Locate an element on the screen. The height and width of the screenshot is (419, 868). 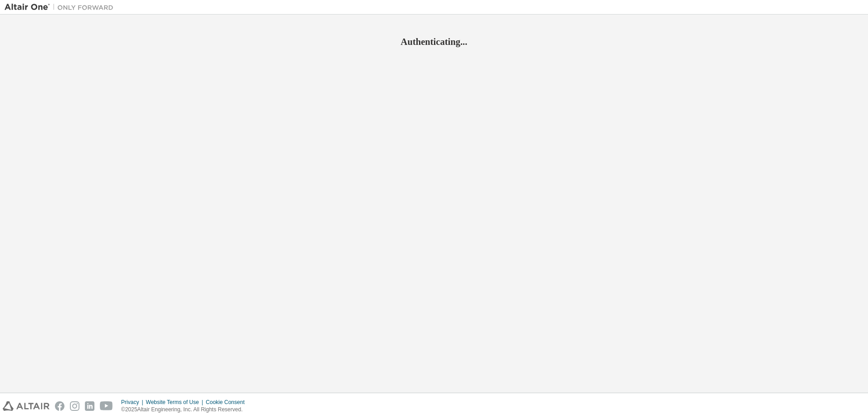
p: © 2025 Altair Engineering, Inc. All Rights Reserved. is located at coordinates (186, 410).